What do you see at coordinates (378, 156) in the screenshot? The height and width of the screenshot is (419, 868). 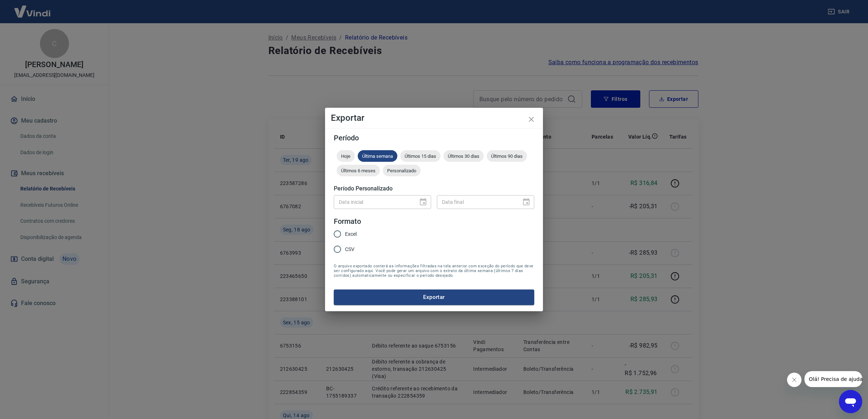 I see `div: Última semana` at bounding box center [378, 156].